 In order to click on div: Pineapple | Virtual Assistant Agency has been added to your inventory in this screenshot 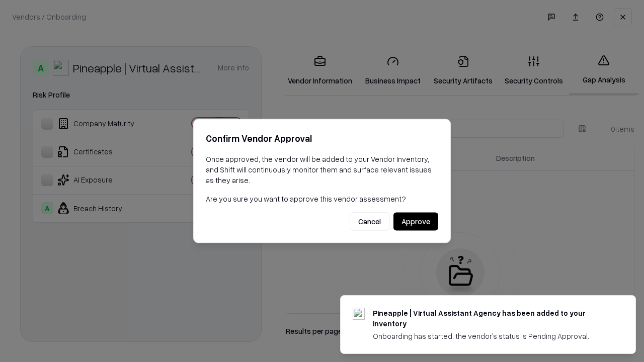, I will do `click(492, 318)`.